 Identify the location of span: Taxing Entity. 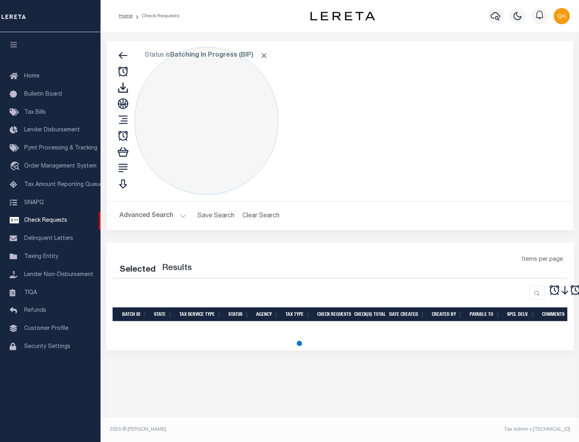
(41, 257).